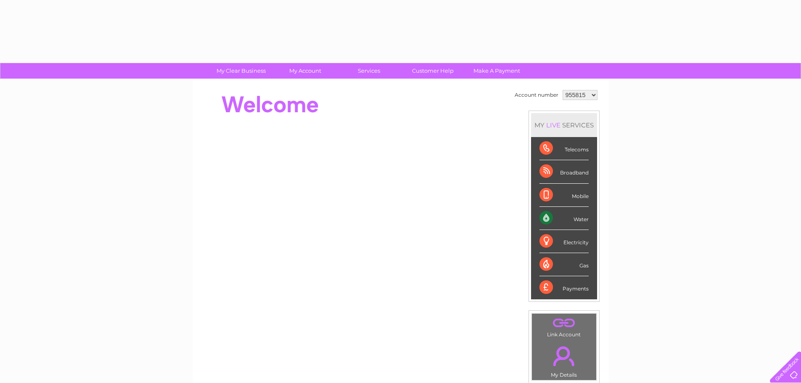 The image size is (801, 383). I want to click on div: Payments, so click(564, 288).